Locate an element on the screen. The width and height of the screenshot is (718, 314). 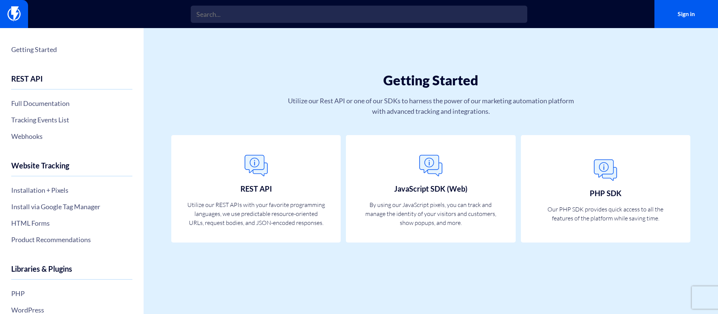
p: By using our JavaScript pixels, you can track and manage the identity of your visitors and custom... is located at coordinates (430, 213).